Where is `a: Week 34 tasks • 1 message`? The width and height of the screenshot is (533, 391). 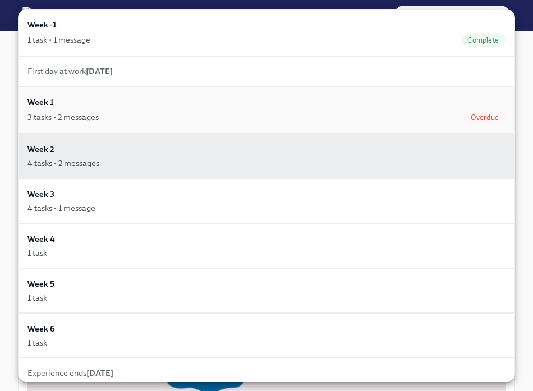 a: Week 34 tasks • 1 message is located at coordinates (267, 201).